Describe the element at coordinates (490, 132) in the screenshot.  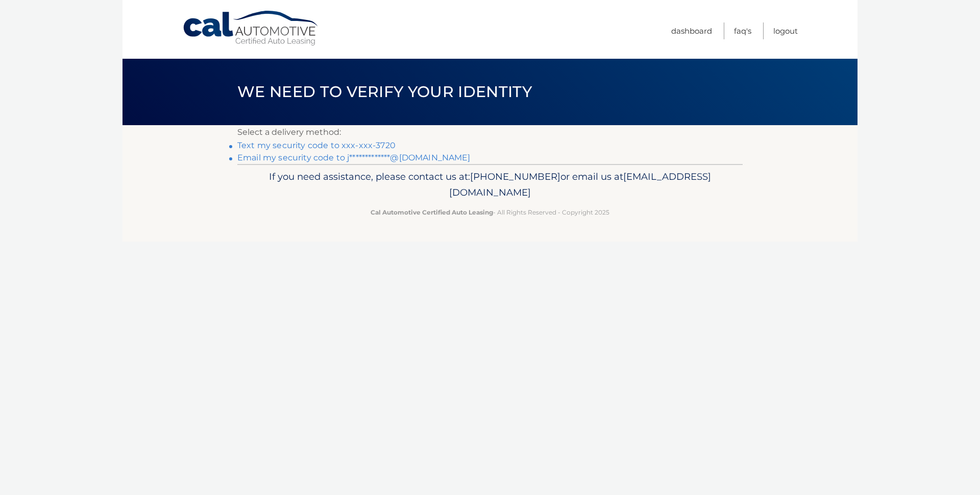
I see `p: Select a delivery method:` at that location.